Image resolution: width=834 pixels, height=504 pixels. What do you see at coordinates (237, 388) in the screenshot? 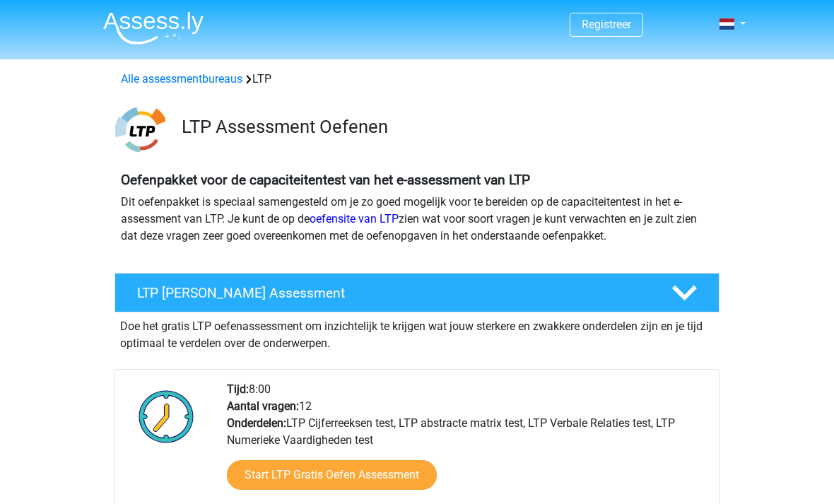
I see `b: Tijd:` at bounding box center [237, 388].